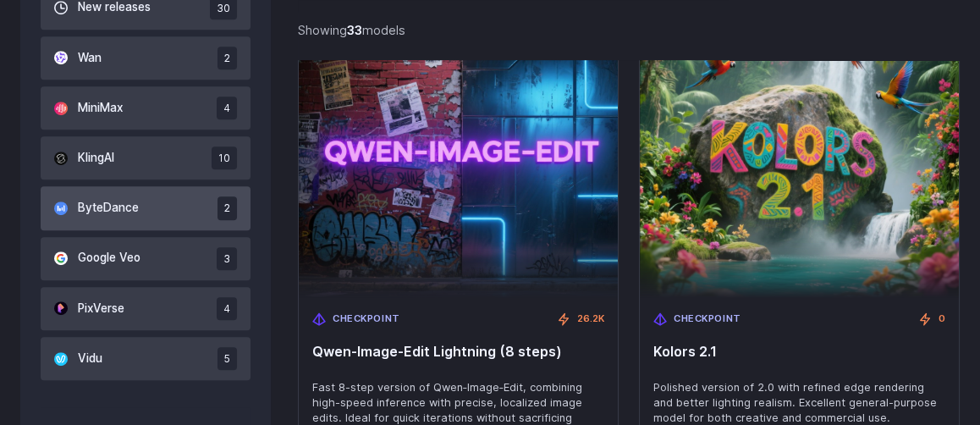  Describe the element at coordinates (227, 358) in the screenshot. I see `span: 5` at that location.